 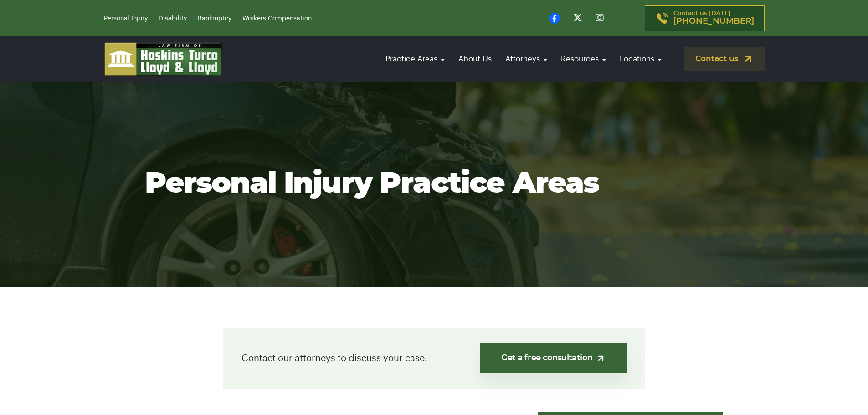 What do you see at coordinates (163, 59) in the screenshot?
I see `img: logo` at bounding box center [163, 59].